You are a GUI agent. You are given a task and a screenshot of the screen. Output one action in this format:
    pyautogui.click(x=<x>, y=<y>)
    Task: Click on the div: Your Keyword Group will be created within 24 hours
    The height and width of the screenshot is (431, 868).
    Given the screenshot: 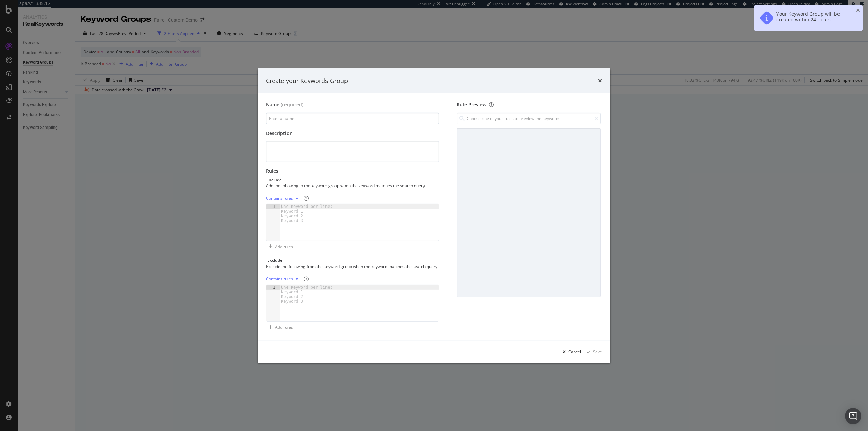 What is the action you would take?
    pyautogui.click(x=813, y=18)
    